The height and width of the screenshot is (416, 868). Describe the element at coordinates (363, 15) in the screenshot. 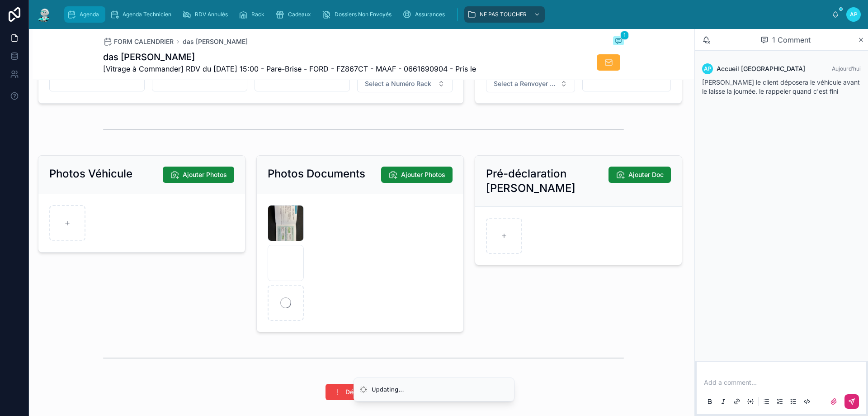

I see `span: Dossiers Non Envoyés` at that location.